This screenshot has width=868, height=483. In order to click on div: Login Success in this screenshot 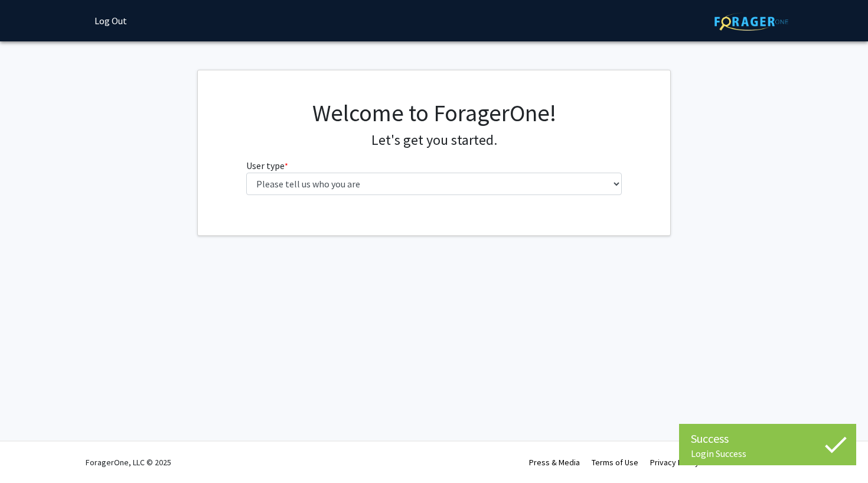, I will do `click(768, 453)`.